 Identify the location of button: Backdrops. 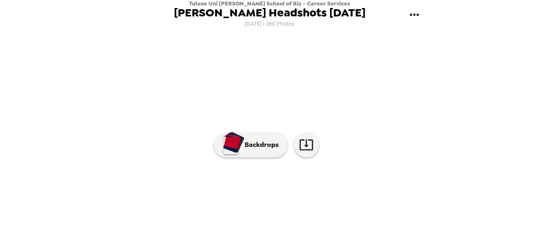
(251, 145).